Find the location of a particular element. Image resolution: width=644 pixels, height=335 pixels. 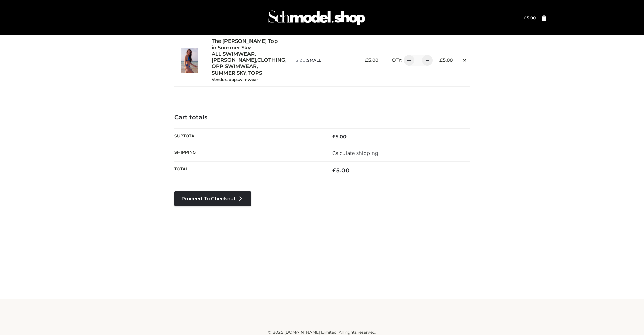

small: Vendor: oppswimwear is located at coordinates (234, 79).